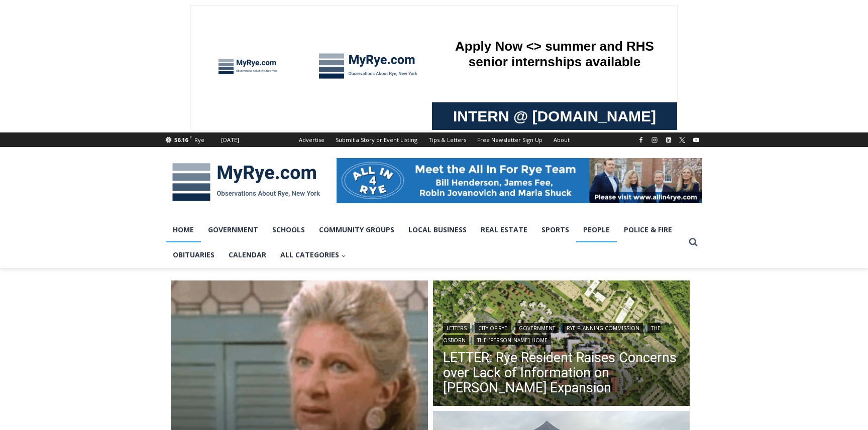  Describe the element at coordinates (438, 230) in the screenshot. I see `a: Local Business` at that location.